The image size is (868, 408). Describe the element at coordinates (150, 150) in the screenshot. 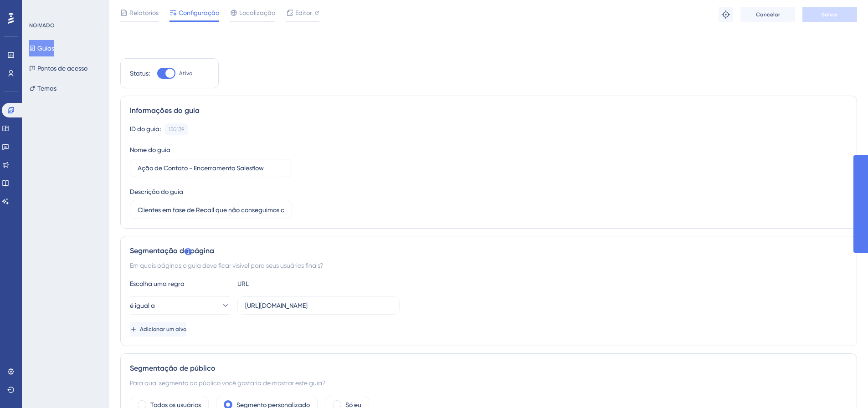

I see `font: Nome do guia` at that location.